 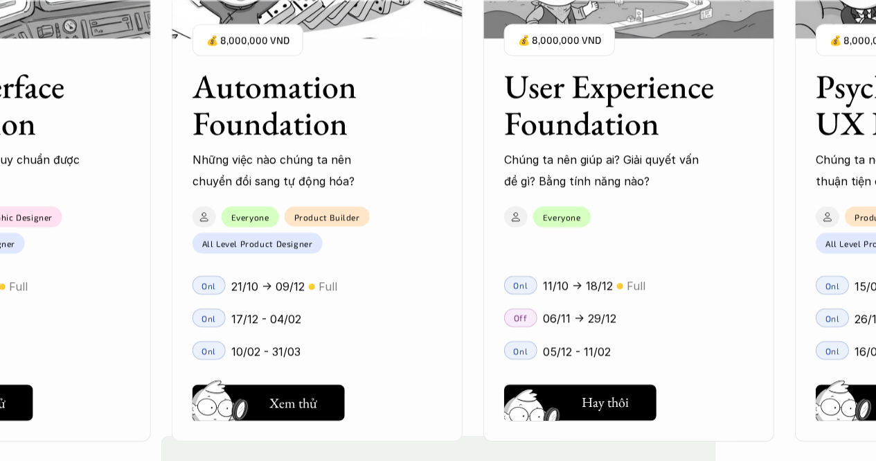 I want to click on a: Xem thử, so click(x=269, y=400).